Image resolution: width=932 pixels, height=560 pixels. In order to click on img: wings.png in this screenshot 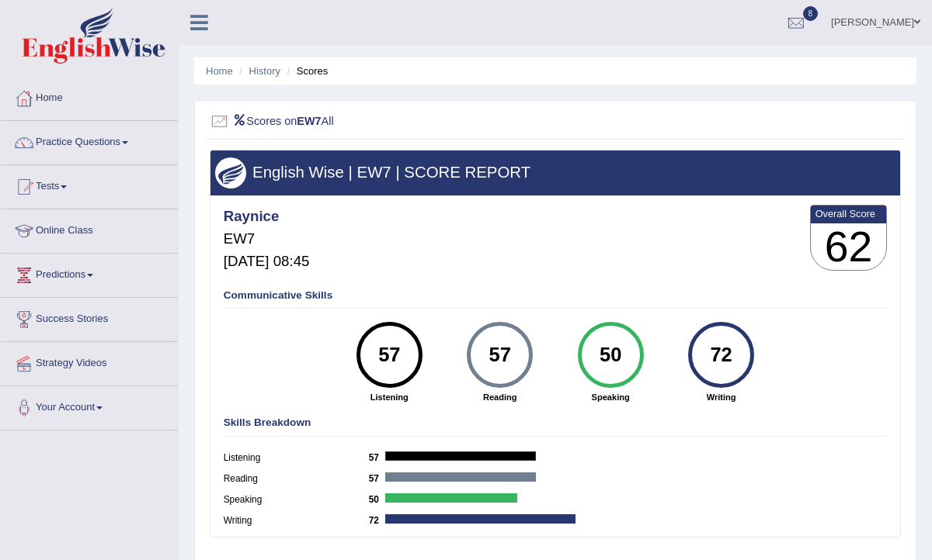, I will do `click(230, 173)`.